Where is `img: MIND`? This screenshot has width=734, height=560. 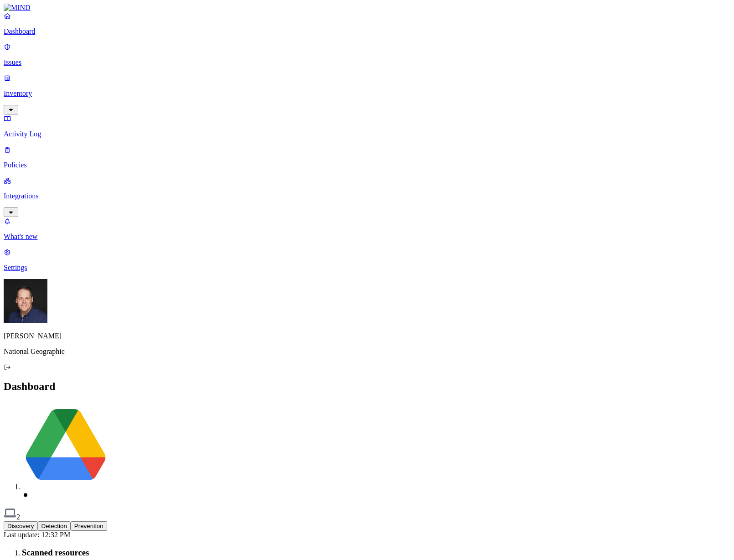 img: MIND is located at coordinates (17, 8).